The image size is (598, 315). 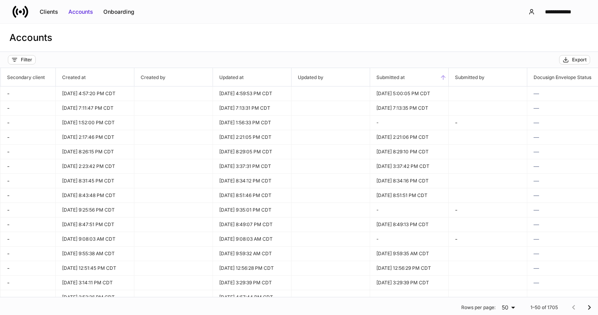 I want to click on span: Updated by, so click(x=330, y=77).